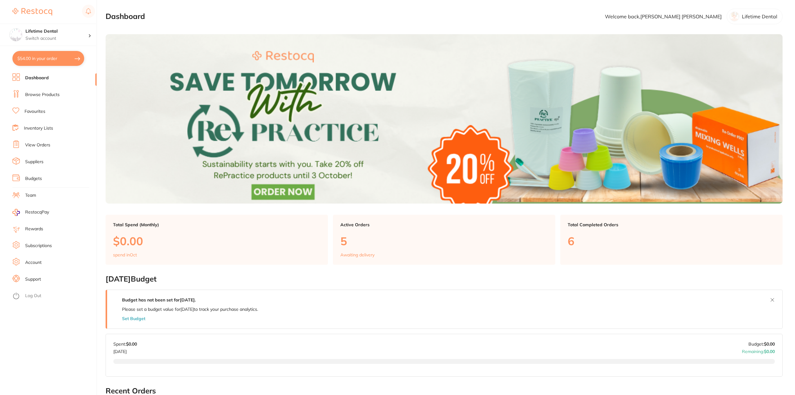 The height and width of the screenshot is (395, 795). What do you see at coordinates (32, 12) in the screenshot?
I see `img: Restocq Logo` at bounding box center [32, 12].